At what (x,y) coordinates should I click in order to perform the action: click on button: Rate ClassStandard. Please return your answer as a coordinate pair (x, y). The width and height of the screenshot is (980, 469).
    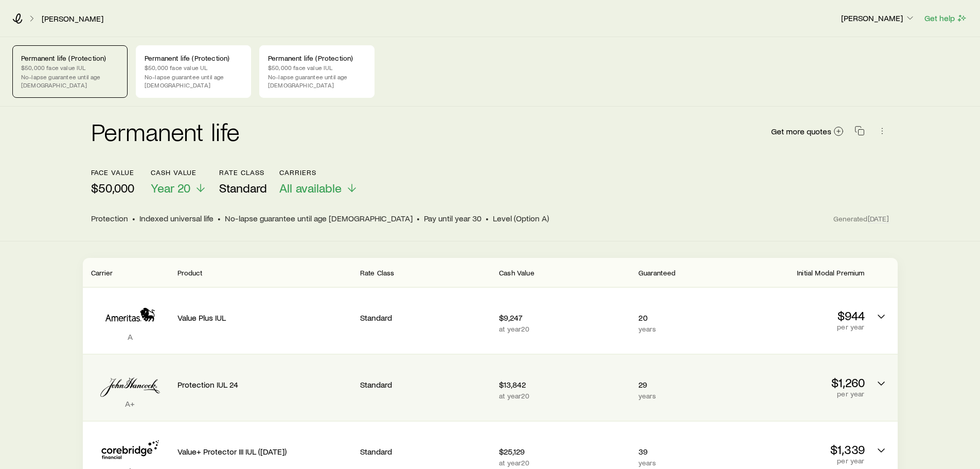
    Looking at the image, I should click on (243, 182).